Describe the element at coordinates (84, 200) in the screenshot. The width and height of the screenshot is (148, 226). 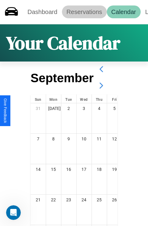
I see `div: 24` at that location.